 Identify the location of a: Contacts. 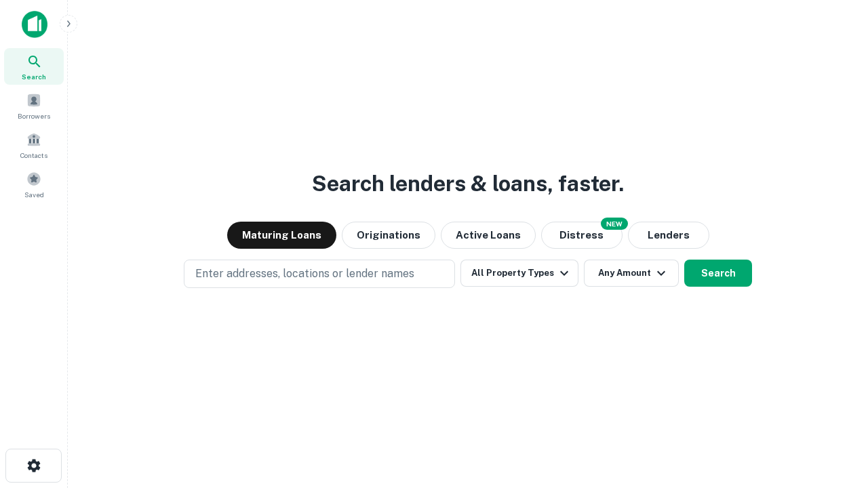
(34, 145).